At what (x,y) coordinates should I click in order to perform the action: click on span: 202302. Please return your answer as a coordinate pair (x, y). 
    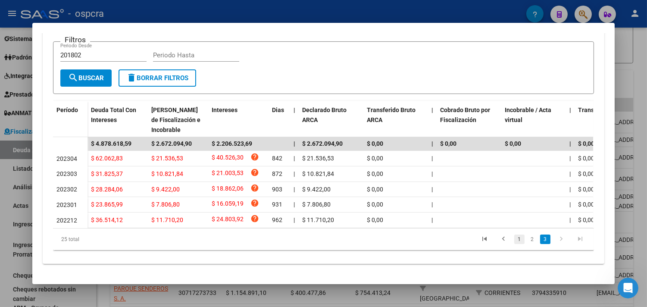
    Looking at the image, I should click on (67, 189).